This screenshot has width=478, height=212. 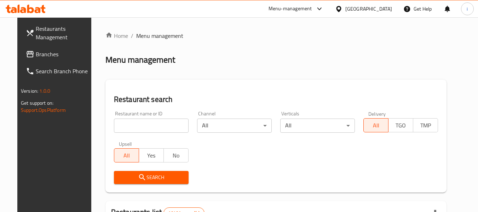 I want to click on a: Support.OpsPlatform, so click(x=43, y=110).